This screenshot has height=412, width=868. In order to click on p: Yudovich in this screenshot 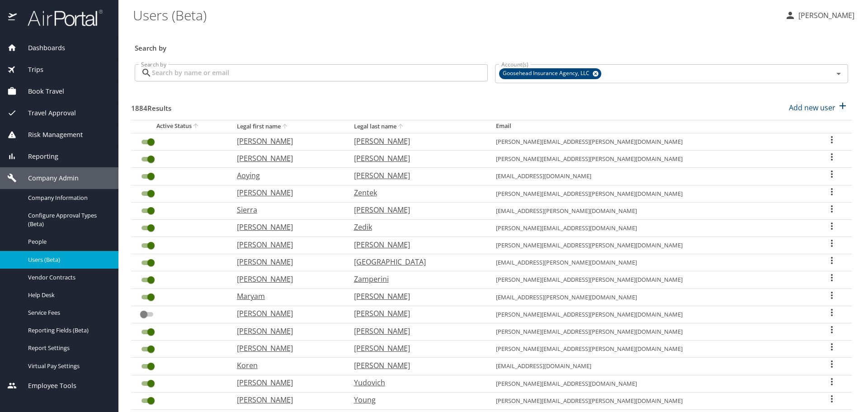, I will do `click(416, 382)`.